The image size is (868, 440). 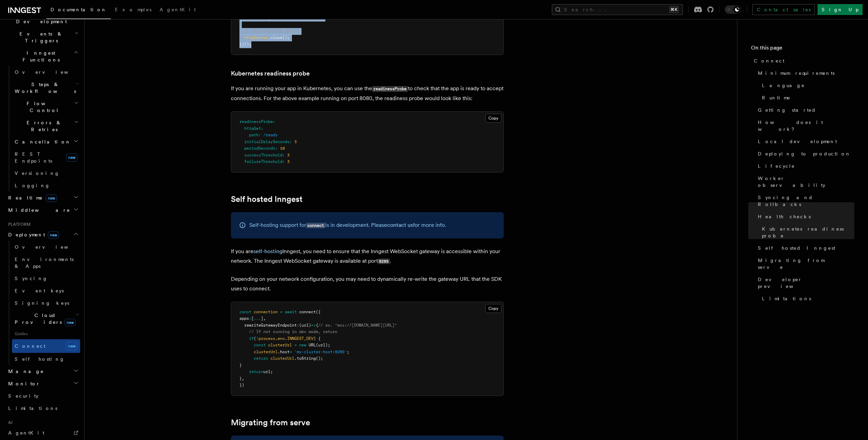 I want to click on a: Kubernetes readiness probe, so click(x=270, y=74).